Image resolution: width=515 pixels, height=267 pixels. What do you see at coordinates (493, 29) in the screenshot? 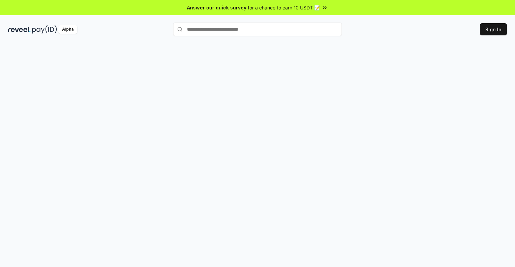
I see `button: Sign In` at bounding box center [493, 29].